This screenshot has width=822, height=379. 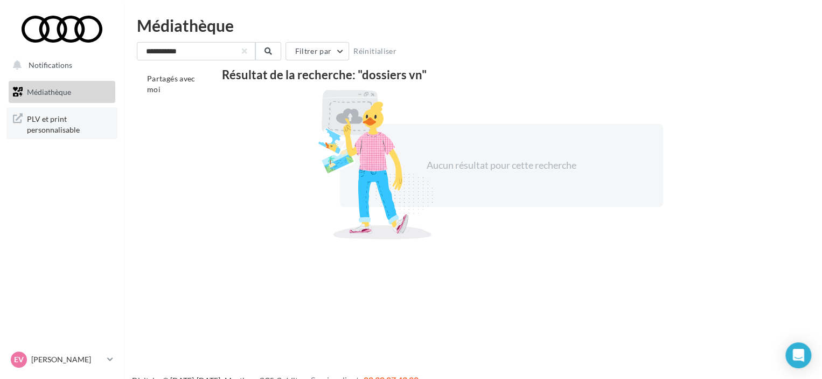 I want to click on a: PLV et print personnalisable, so click(x=62, y=123).